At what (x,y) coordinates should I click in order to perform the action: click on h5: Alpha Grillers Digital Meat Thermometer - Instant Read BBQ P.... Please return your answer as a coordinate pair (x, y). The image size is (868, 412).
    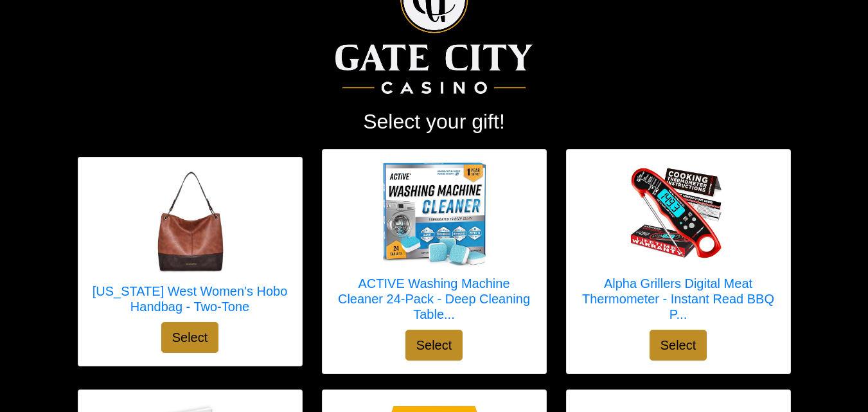
    Looking at the image, I should click on (679, 299).